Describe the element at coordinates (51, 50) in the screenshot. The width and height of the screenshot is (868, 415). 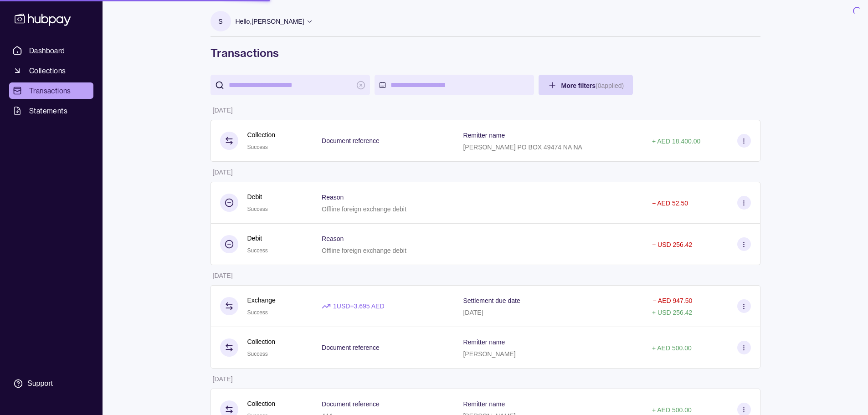
I see `a: Dashboard` at that location.